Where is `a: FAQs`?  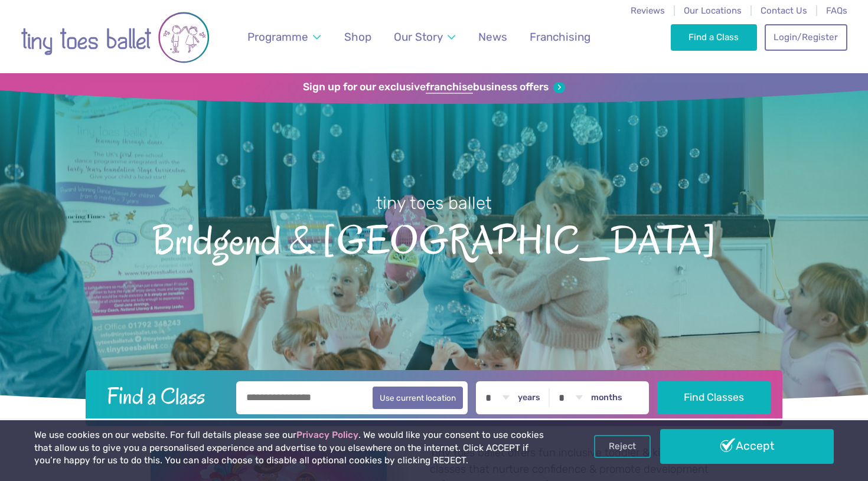
a: FAQs is located at coordinates (836, 10).